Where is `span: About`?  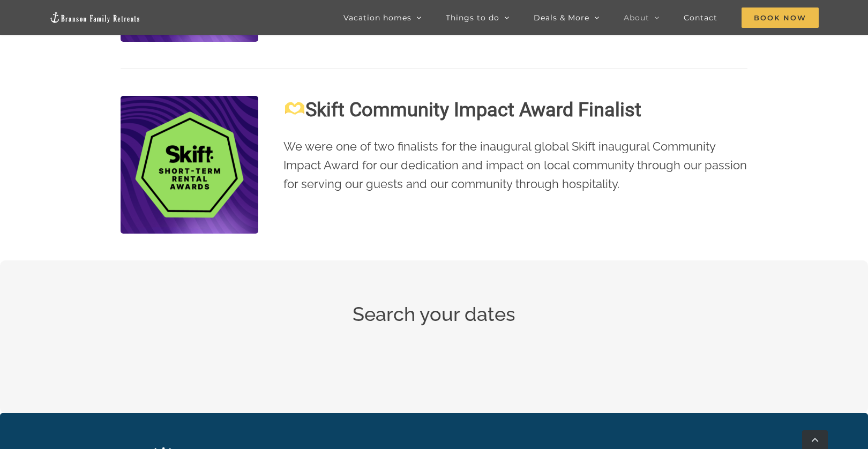
span: About is located at coordinates (637, 18).